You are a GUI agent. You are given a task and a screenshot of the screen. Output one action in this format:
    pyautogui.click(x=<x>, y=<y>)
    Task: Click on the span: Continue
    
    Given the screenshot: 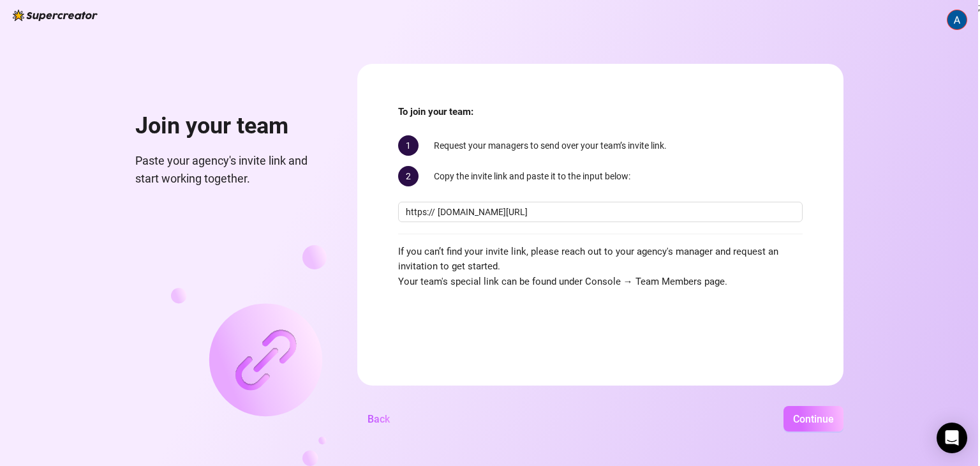 What is the action you would take?
    pyautogui.click(x=813, y=419)
    